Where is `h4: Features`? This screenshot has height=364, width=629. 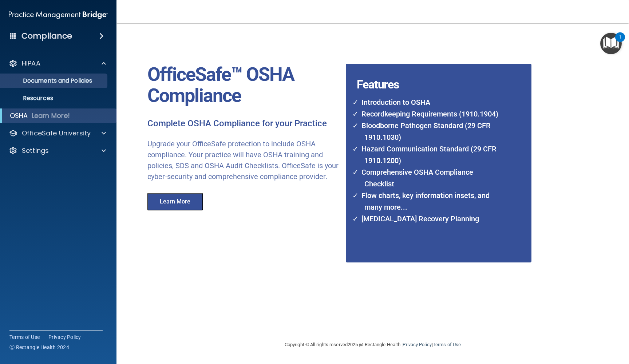 h4: Features is located at coordinates (429, 71).